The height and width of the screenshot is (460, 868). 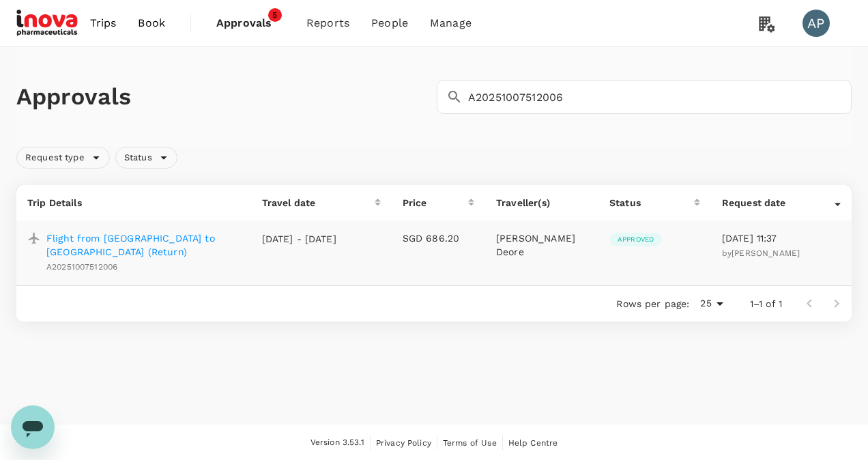 What do you see at coordinates (390, 23) in the screenshot?
I see `span: People` at bounding box center [390, 23].